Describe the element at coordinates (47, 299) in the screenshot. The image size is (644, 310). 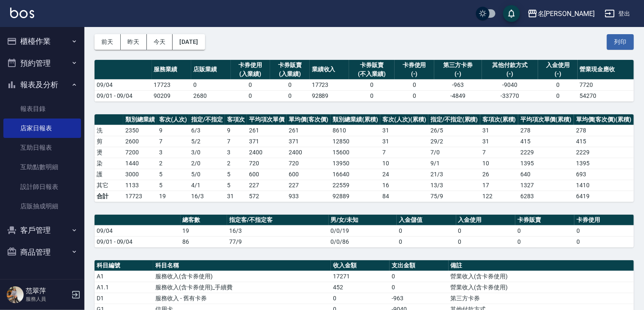
I see `p: 服務人員` at that location.